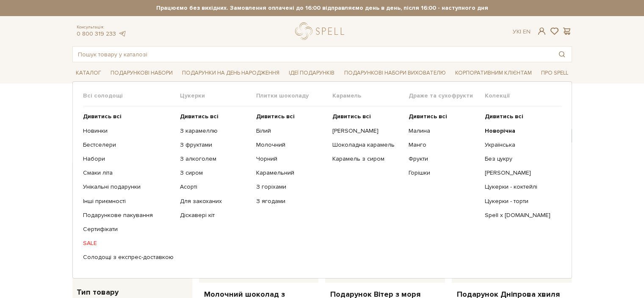 This screenshot has height=298, width=644. I want to click on span: Карамель, so click(371, 96).